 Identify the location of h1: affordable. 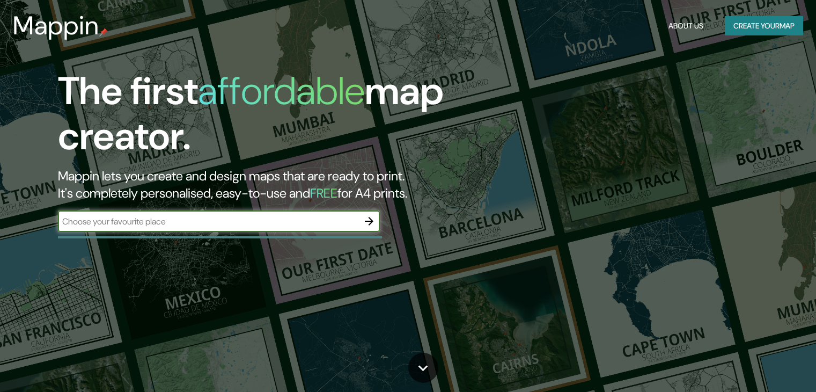
(281, 91).